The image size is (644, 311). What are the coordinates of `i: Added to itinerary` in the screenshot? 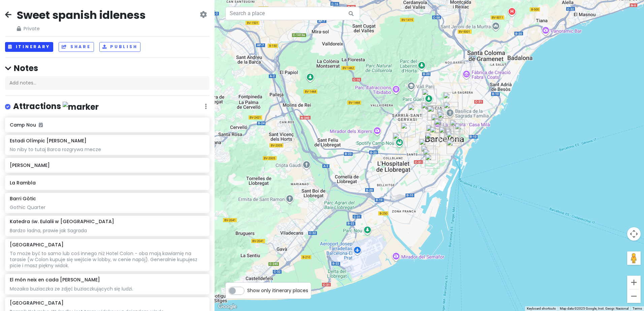 It's located at (41, 125).